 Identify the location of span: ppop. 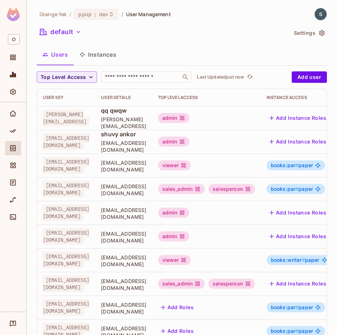
(85, 14).